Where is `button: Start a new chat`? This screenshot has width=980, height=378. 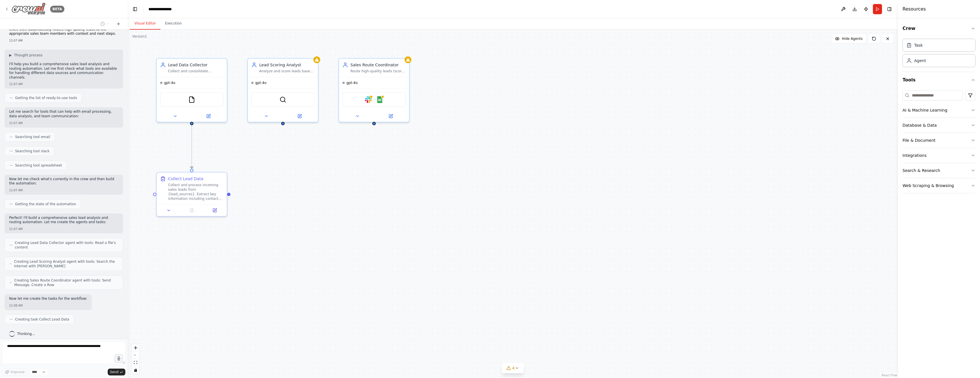 button: Start a new chat is located at coordinates (118, 24).